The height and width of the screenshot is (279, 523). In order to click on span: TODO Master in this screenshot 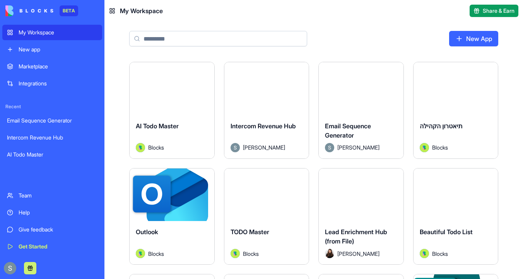, I will do `click(250, 232)`.